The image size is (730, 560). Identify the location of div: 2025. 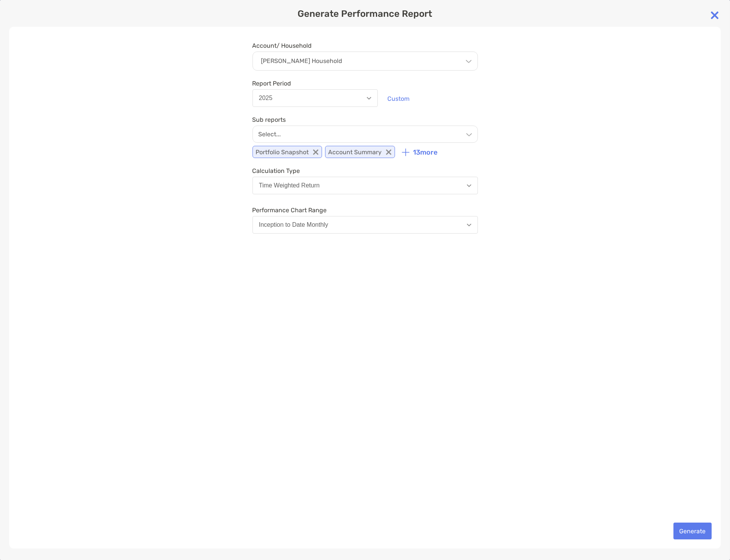
(266, 98).